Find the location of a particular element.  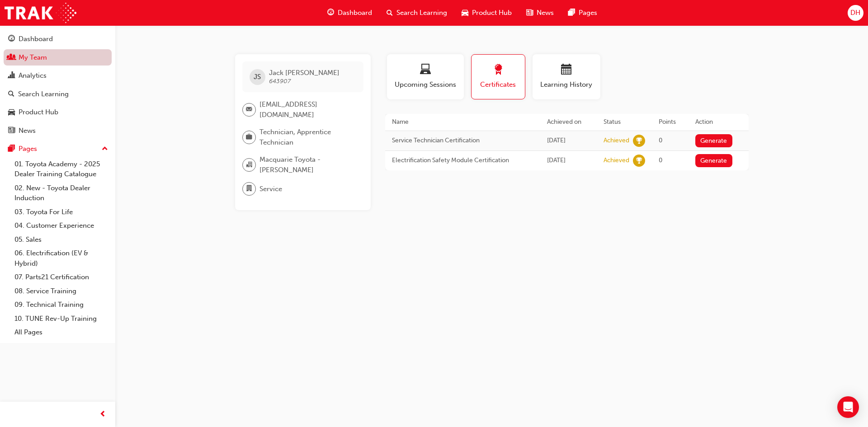

td: Service Technician Certification is located at coordinates (462, 141).